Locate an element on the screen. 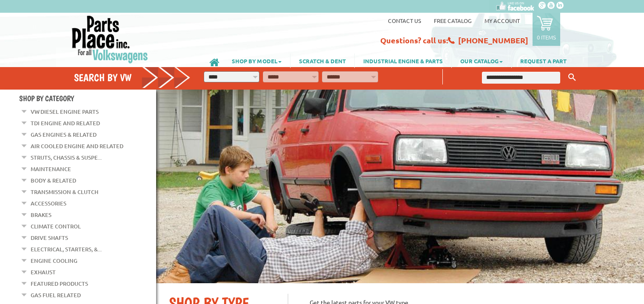 The width and height of the screenshot is (644, 304). h4: Search by VW is located at coordinates (132, 77).